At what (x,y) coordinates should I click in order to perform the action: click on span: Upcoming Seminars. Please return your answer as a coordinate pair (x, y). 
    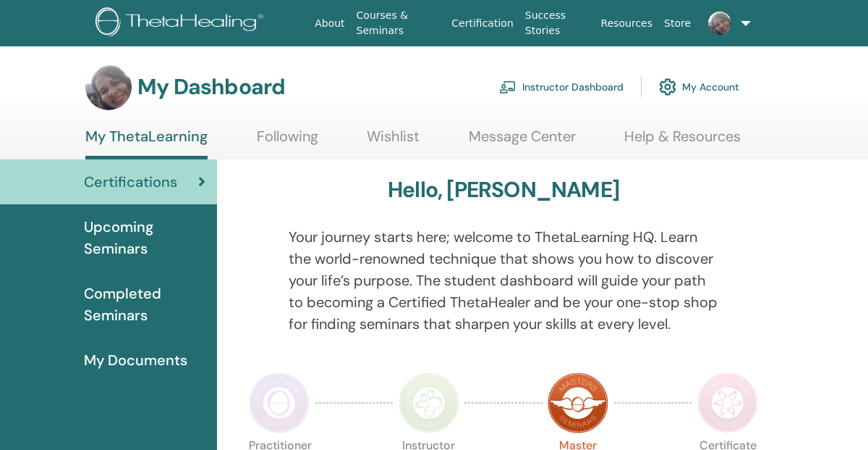
    Looking at the image, I should click on (145, 238).